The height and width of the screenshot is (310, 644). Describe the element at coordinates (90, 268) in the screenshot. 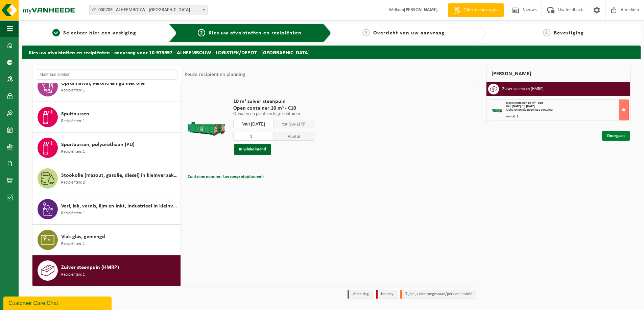

I see `span: Zuiver steenpuin (HMRP)` at that location.